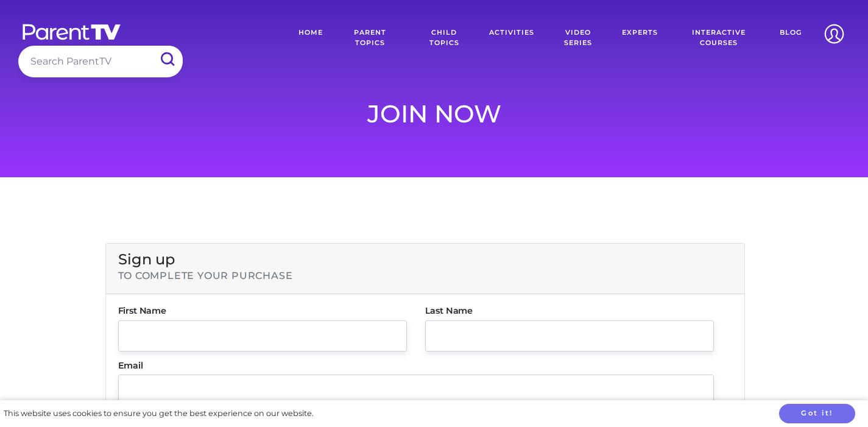 The width and height of the screenshot is (868, 427). What do you see at coordinates (167, 59) in the screenshot?
I see `input: Submit` at bounding box center [167, 59].